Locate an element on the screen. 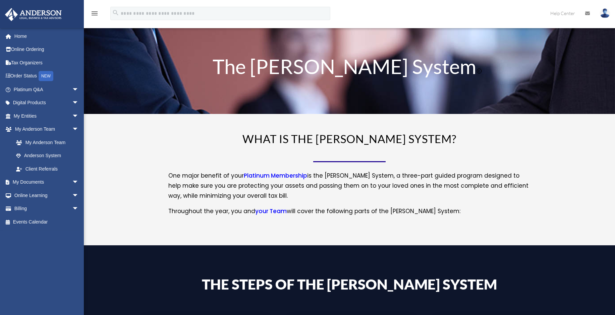 The image size is (615, 315). img: Anderson Advisors Platinum Portal is located at coordinates (33, 14).